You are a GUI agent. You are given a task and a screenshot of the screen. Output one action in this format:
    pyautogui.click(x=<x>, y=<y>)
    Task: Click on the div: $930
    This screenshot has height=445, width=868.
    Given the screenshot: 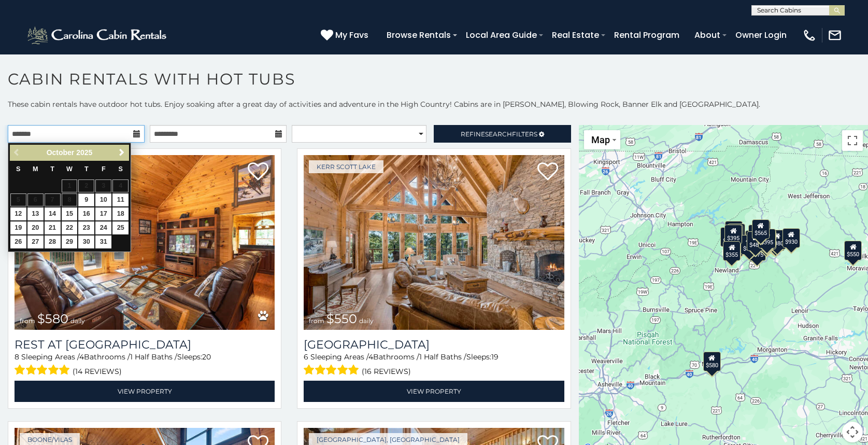 What is the action you would take?
    pyautogui.click(x=791, y=238)
    